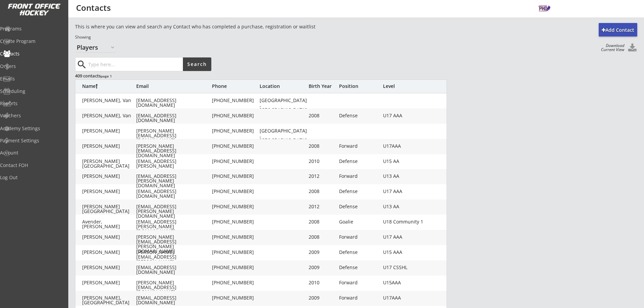  I want to click on div: Phone, so click(236, 86).